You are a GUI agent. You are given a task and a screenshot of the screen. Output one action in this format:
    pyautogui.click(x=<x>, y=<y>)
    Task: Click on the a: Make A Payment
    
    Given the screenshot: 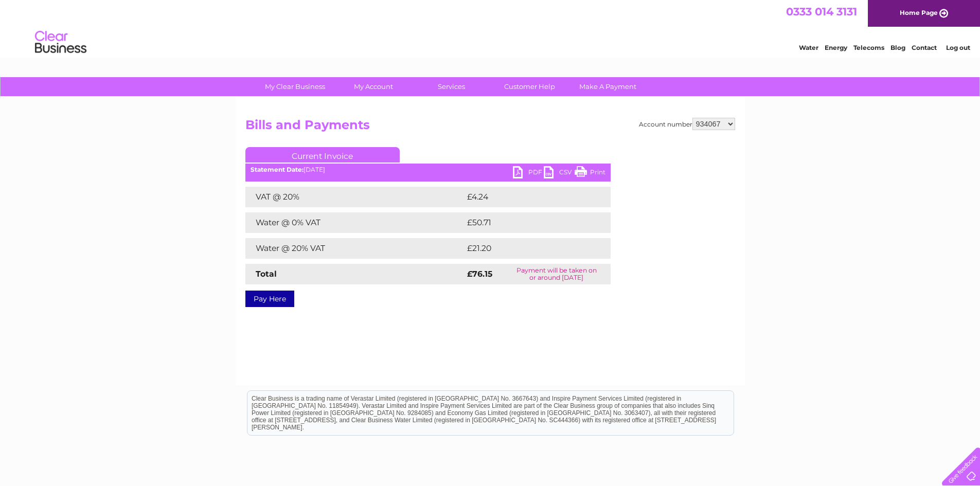 What is the action you would take?
    pyautogui.click(x=608, y=86)
    